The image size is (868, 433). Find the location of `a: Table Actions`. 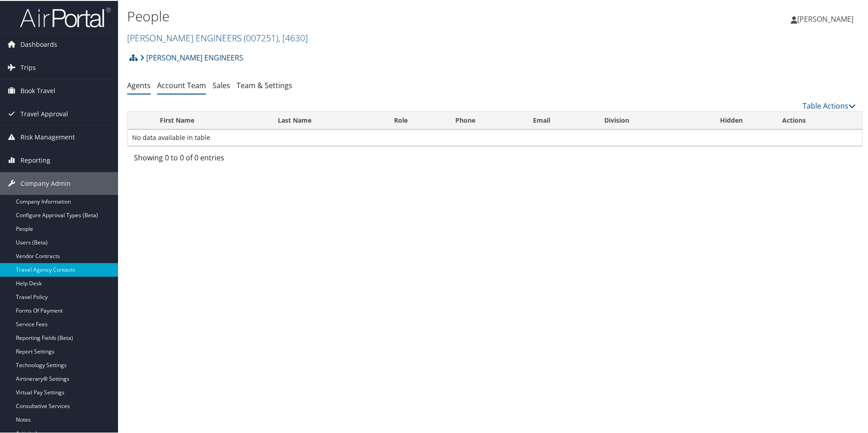

a: Table Actions is located at coordinates (829, 105).